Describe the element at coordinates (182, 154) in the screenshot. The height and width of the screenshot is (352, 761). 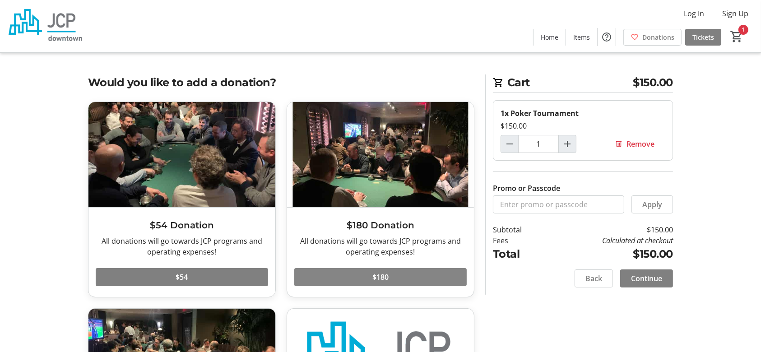
I see `img: $54 Donation` at that location.